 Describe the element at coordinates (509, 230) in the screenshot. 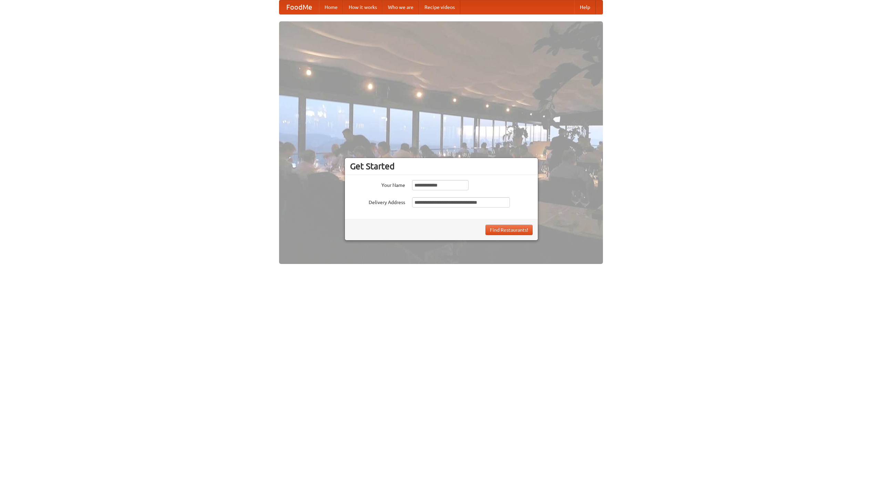

I see `button: Find Restaurants!` at that location.